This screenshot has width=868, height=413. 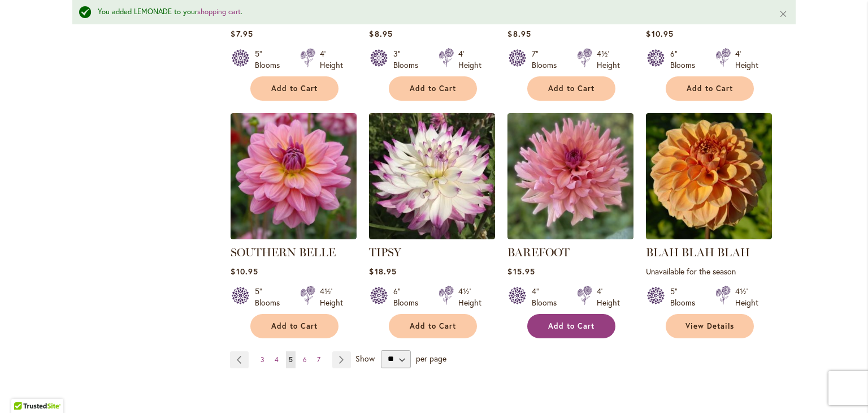 What do you see at coordinates (242, 34) in the screenshot?
I see `span: $7.95` at bounding box center [242, 34].